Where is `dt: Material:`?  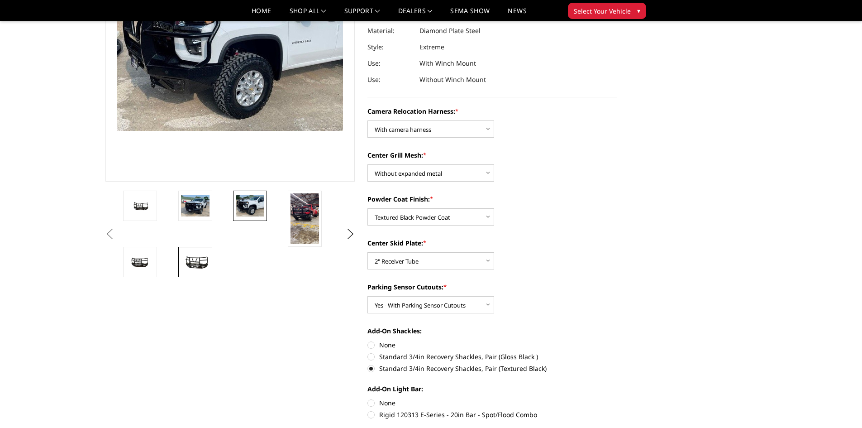 dt: Material: is located at coordinates (390, 31).